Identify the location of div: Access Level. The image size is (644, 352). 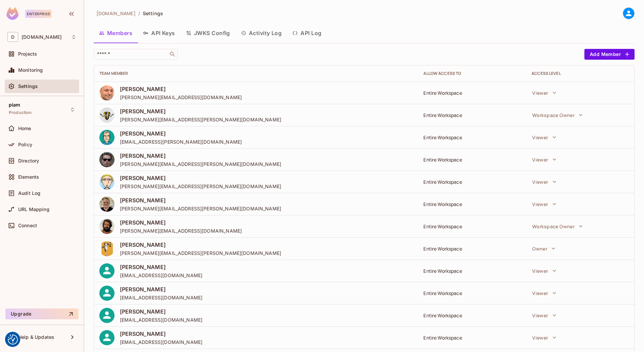
(580, 74).